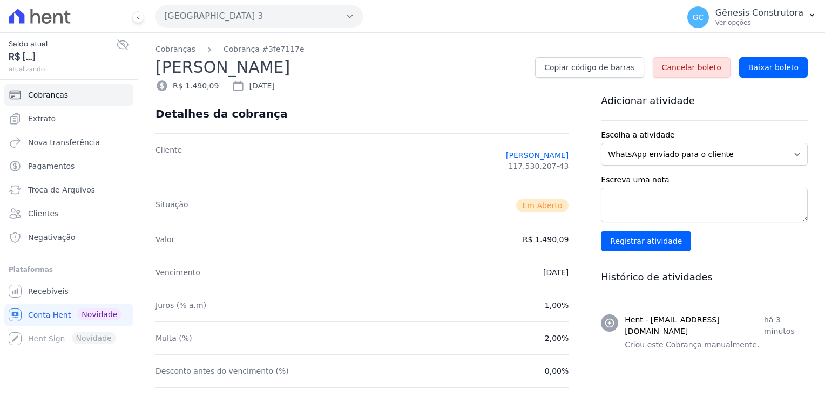 This screenshot has height=398, width=825. Describe the element at coordinates (697, 17) in the screenshot. I see `span: GC` at that location.